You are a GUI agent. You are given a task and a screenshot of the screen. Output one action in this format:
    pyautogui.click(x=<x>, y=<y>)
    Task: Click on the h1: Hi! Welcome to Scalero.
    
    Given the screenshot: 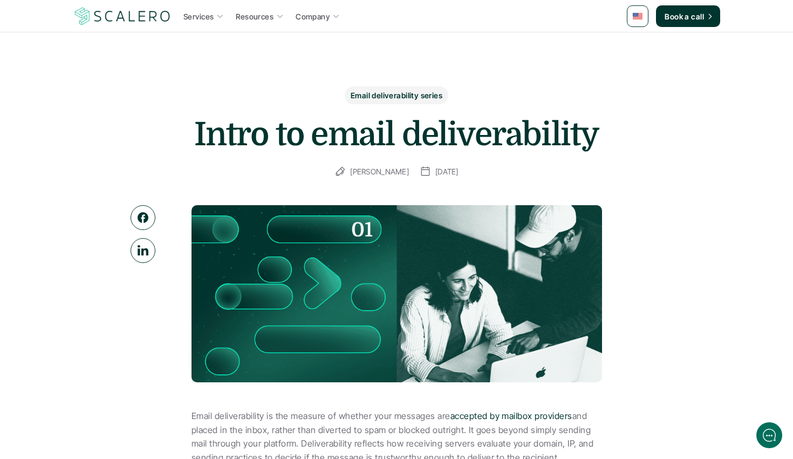 What is the action you would take?
    pyautogui.click(x=108, y=61)
    